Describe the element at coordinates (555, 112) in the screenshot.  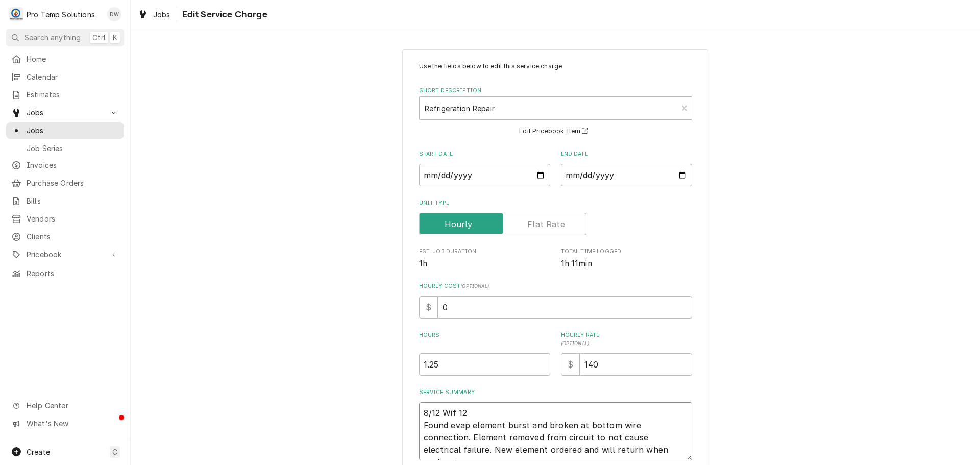
I see `div: Short Description` at that location.